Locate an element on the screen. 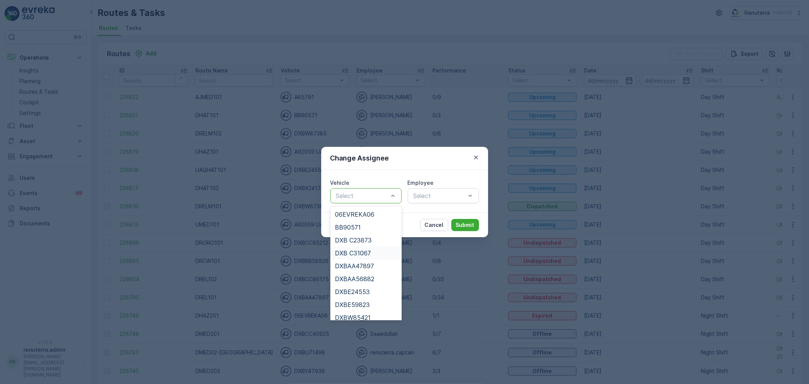 The width and height of the screenshot is (809, 384). button: Submit is located at coordinates (465, 225).